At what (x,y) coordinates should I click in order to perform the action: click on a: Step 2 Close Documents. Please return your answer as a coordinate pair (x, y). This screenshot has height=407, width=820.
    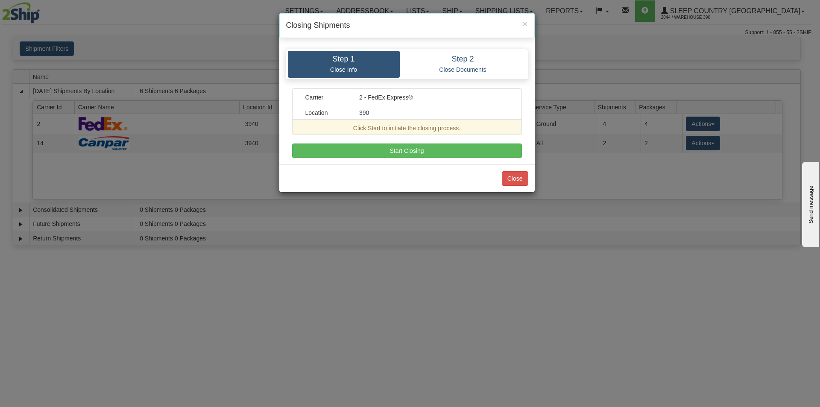
    Looking at the image, I should click on (463, 64).